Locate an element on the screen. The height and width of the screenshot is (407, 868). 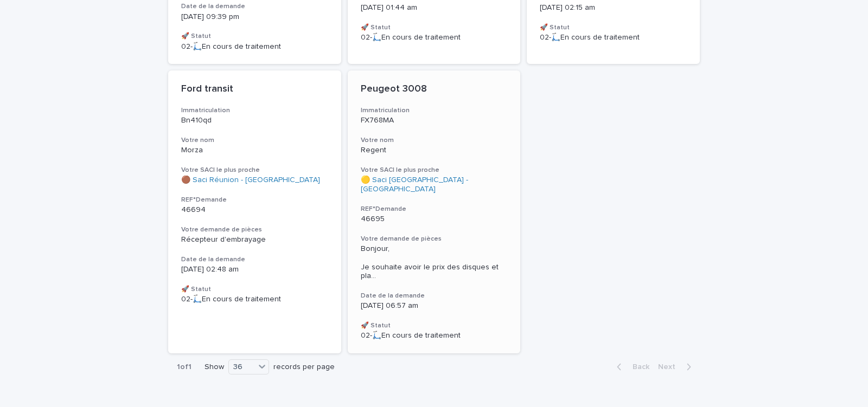
span: Back is located at coordinates (638, 367).